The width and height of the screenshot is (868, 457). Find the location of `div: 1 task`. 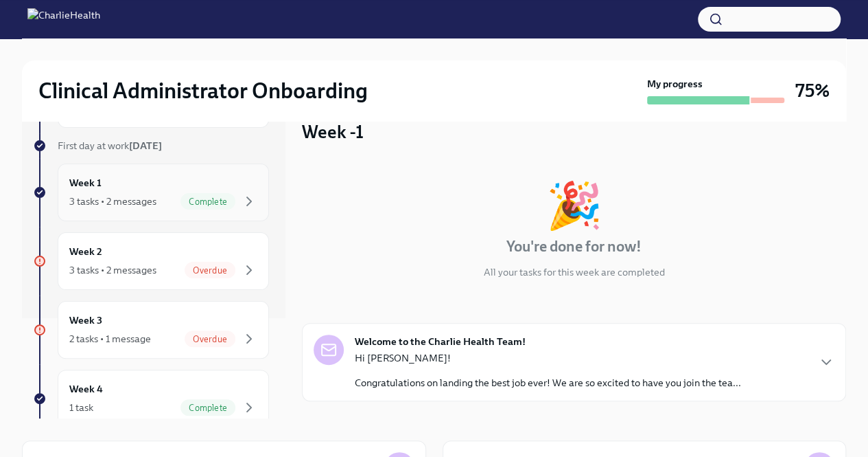

div: 1 task is located at coordinates (81, 408).